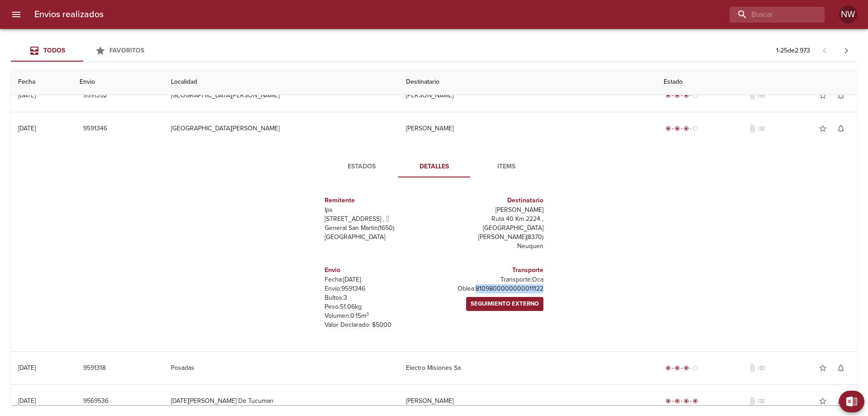 This screenshot has height=416, width=868. Describe the element at coordinates (42, 82) in the screenshot. I see `th: Fecha` at that location.